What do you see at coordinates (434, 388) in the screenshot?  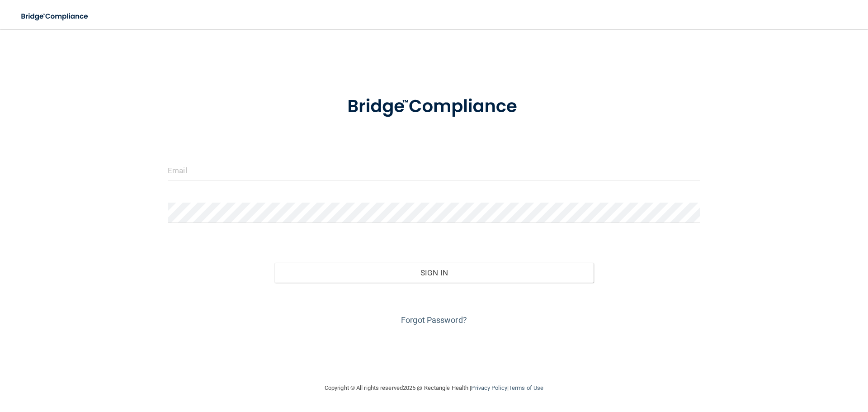 I see `div: Copyright © All rights reserved 2025 @ Rectangle Health | |` at bounding box center [434, 388].